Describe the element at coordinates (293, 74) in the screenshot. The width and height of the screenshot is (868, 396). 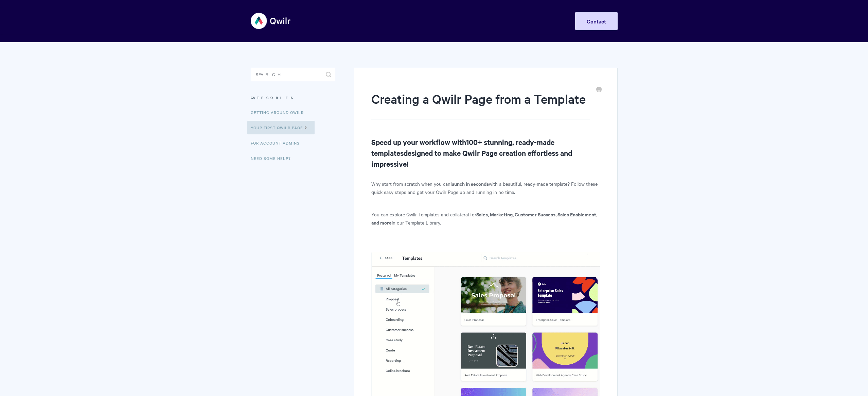
I see `input: Search` at that location.